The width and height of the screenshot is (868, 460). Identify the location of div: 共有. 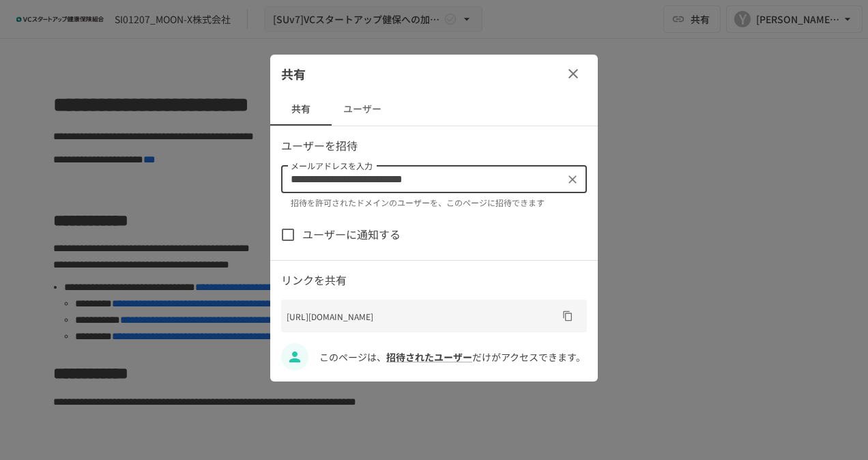
(434, 74).